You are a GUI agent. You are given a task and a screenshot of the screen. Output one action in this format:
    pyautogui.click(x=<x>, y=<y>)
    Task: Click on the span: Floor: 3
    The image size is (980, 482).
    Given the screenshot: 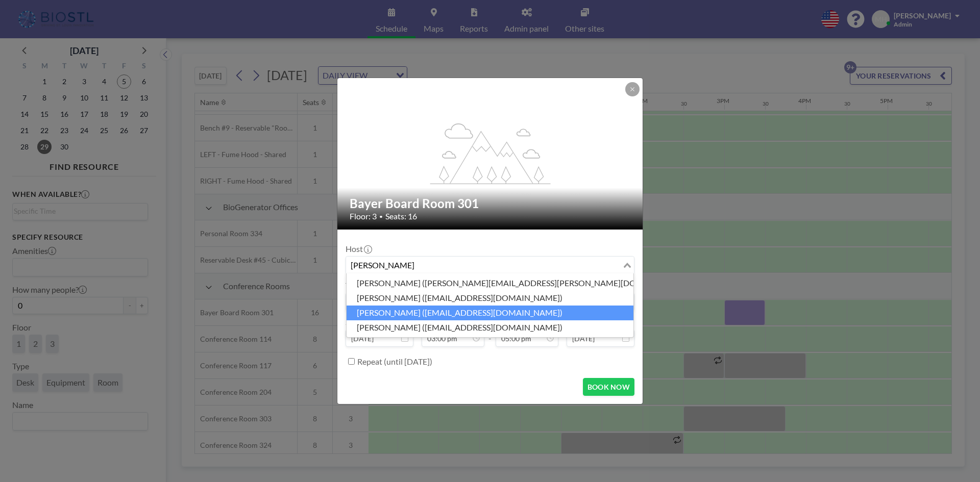 What is the action you would take?
    pyautogui.click(x=363, y=216)
    